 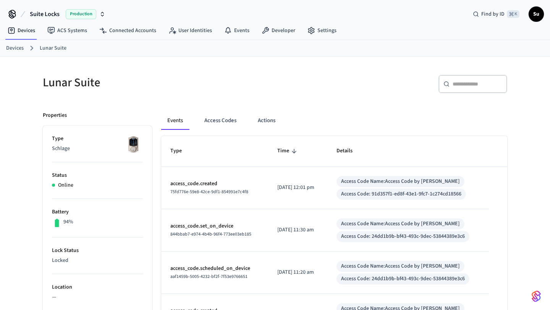 What do you see at coordinates (278, 31) in the screenshot?
I see `a: Developer` at bounding box center [278, 31].